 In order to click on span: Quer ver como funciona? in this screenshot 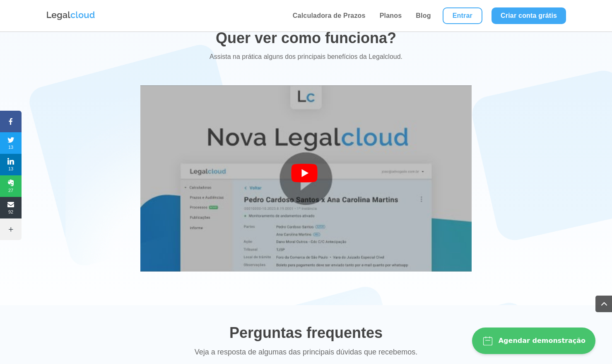, I will do `click(306, 38)`.